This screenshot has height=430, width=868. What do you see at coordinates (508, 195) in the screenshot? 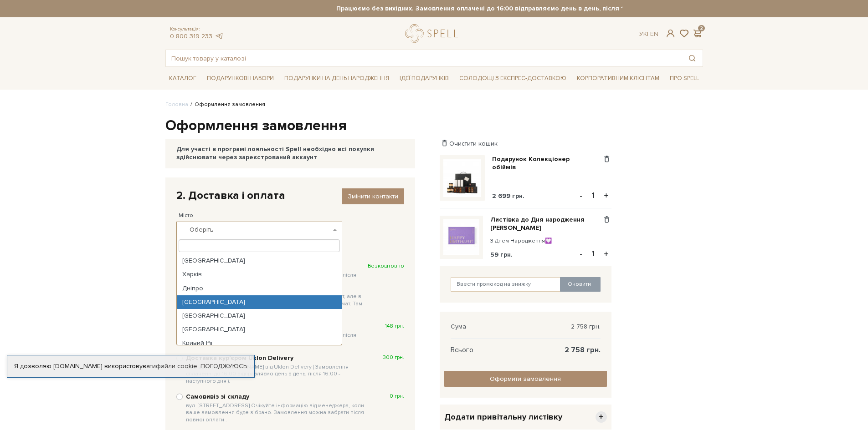
I see `span: 2 699 грн.` at bounding box center [508, 195].